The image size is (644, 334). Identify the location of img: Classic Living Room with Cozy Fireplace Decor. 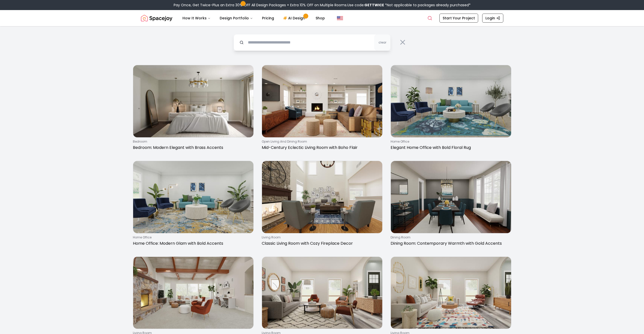
(322, 197).